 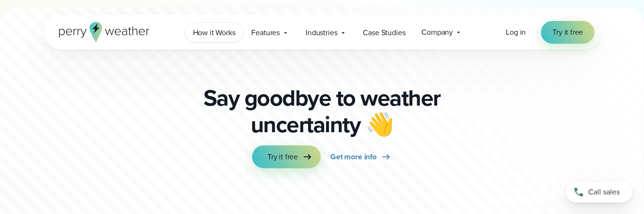 What do you see at coordinates (214, 33) in the screenshot?
I see `span: How it Works` at bounding box center [214, 33].